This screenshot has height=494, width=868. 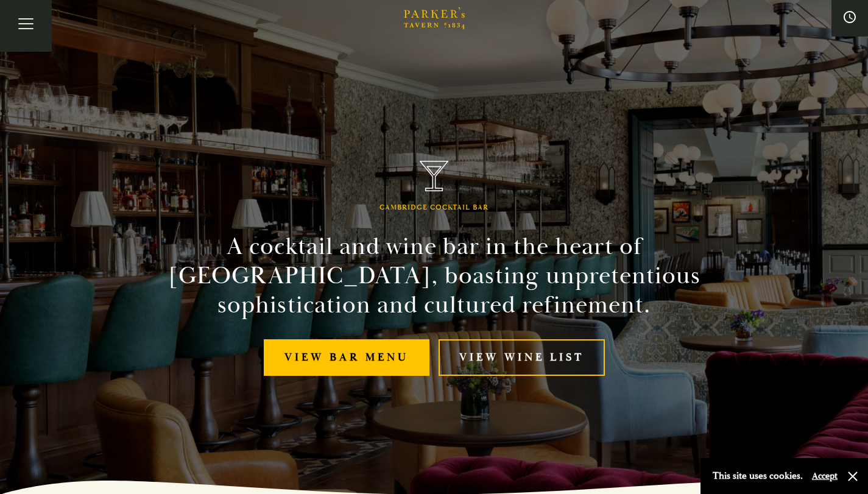 I want to click on a: View bar menu, so click(x=347, y=357).